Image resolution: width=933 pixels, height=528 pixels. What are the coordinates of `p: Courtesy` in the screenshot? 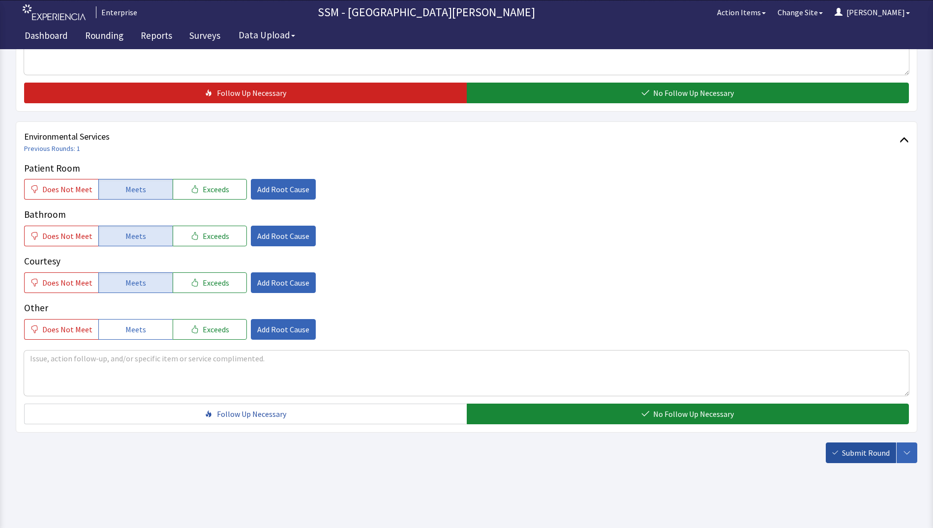 It's located at (466, 261).